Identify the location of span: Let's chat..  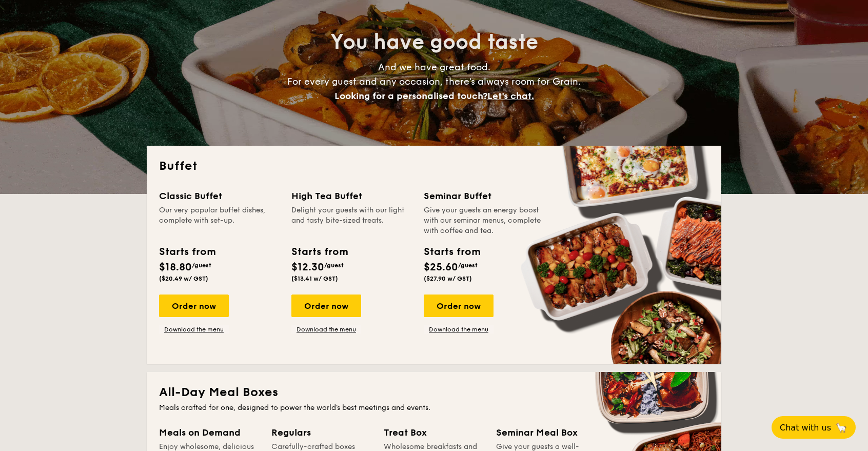
(510, 96).